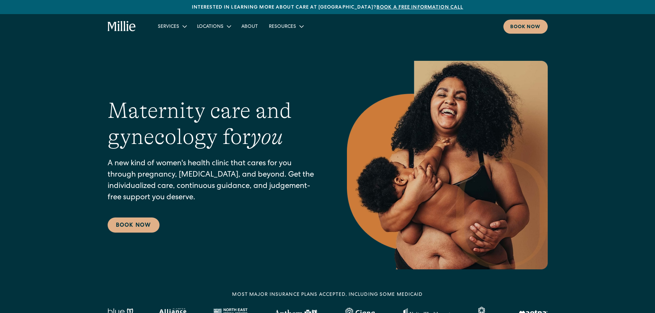  What do you see at coordinates (214, 124) in the screenshot?
I see `h1: Maternity care and gynecology for` at bounding box center [214, 124].